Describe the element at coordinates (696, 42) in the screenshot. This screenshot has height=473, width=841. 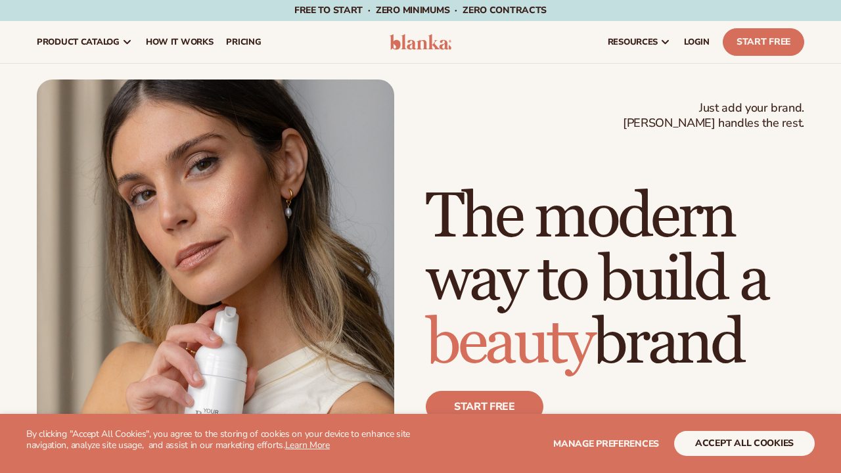
I see `span: LOGIN` at that location.